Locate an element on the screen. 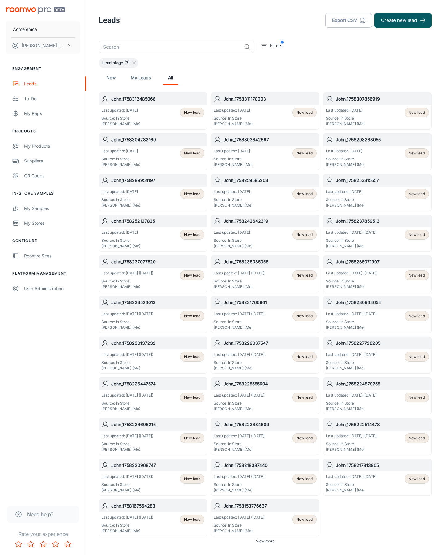  button: Rate 5 star is located at coordinates (68, 544).